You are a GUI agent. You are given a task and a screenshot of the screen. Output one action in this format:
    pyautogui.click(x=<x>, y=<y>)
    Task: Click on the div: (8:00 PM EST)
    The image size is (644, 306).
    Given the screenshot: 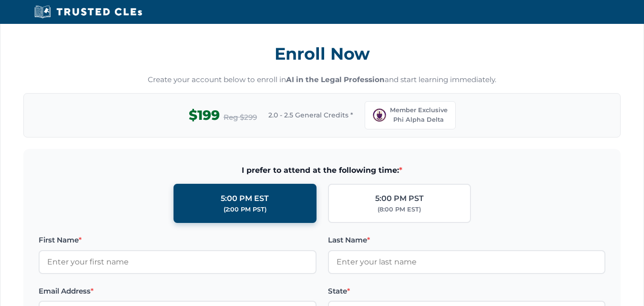 What is the action you would take?
    pyautogui.click(x=399, y=210)
    